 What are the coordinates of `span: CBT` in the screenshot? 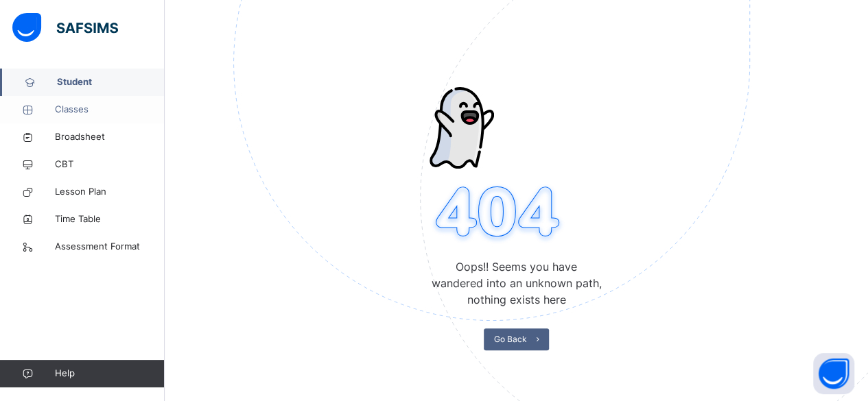 It's located at (109, 165).